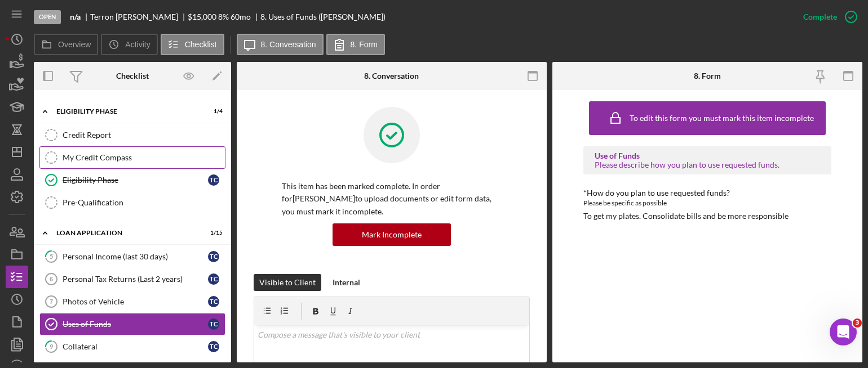 The image size is (868, 368). I want to click on tspan: 7, so click(51, 302).